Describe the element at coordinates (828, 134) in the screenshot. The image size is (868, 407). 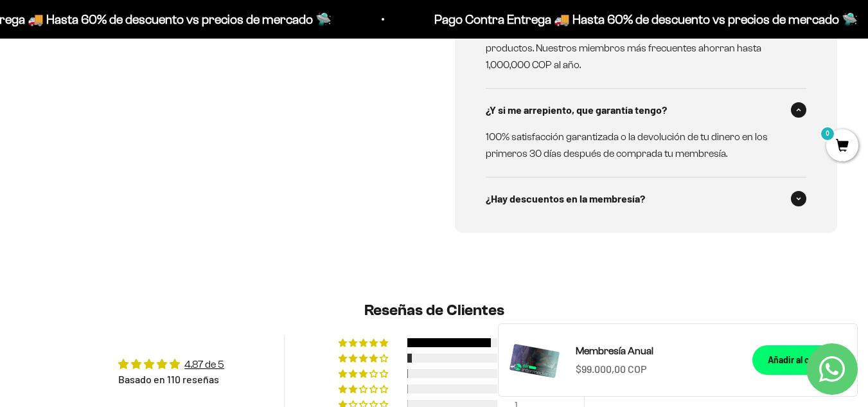
I see `mark: 0` at that location.